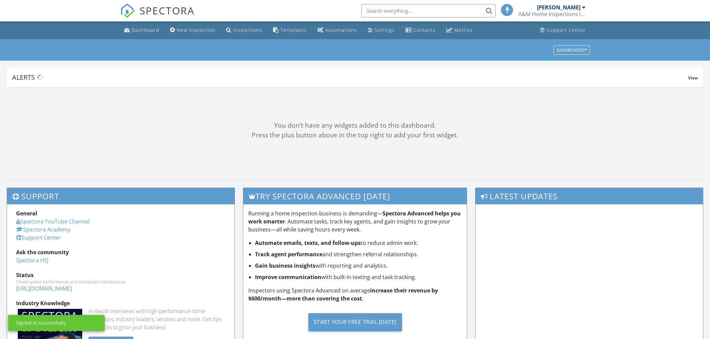 The image size is (710, 339). I want to click on li: to reduce admin work., so click(358, 243).